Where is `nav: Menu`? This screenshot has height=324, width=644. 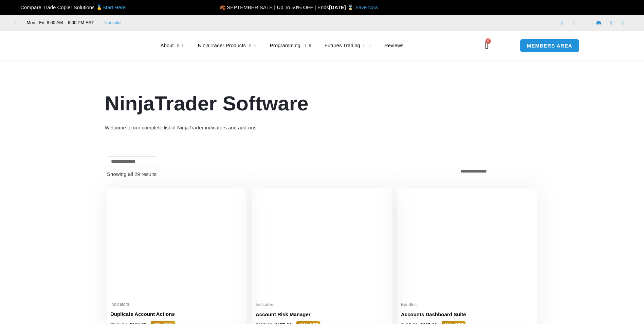
nav: Menu is located at coordinates (314, 46).